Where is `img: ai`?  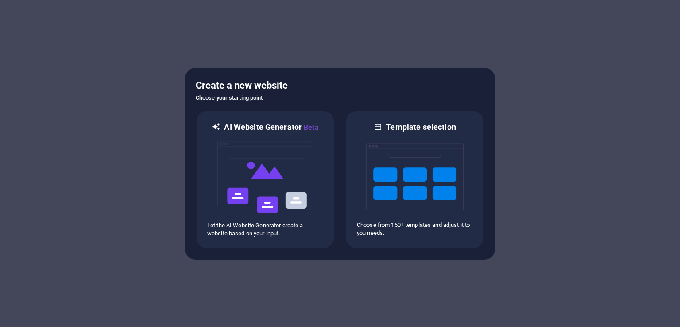
img: ai is located at coordinates (265, 177).